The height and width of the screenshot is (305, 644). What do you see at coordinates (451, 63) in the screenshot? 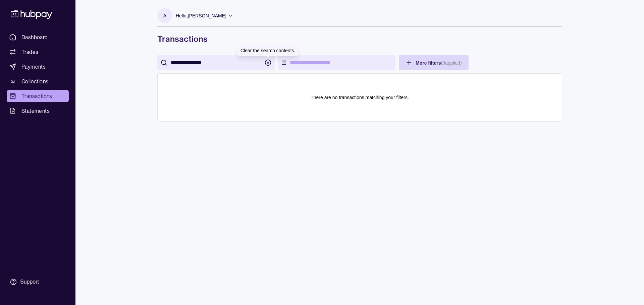
I see `p: ( 0 applied)` at bounding box center [451, 63].